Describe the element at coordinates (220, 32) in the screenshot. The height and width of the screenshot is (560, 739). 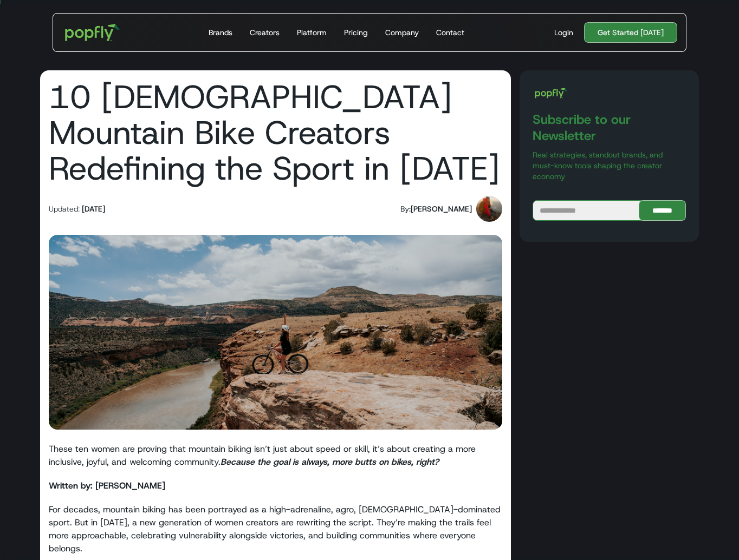
I see `a: Brands` at that location.